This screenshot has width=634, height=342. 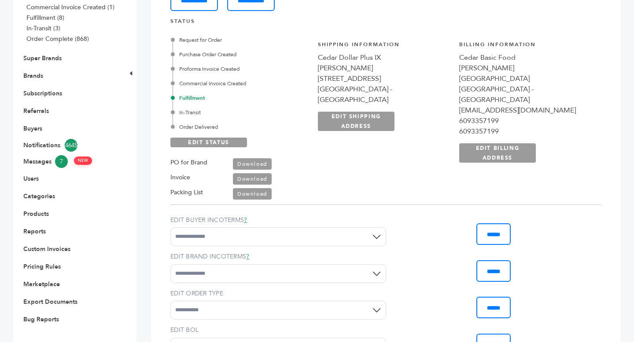 I want to click on label: EDIT BRAND INCOTERMS, so click(x=278, y=257).